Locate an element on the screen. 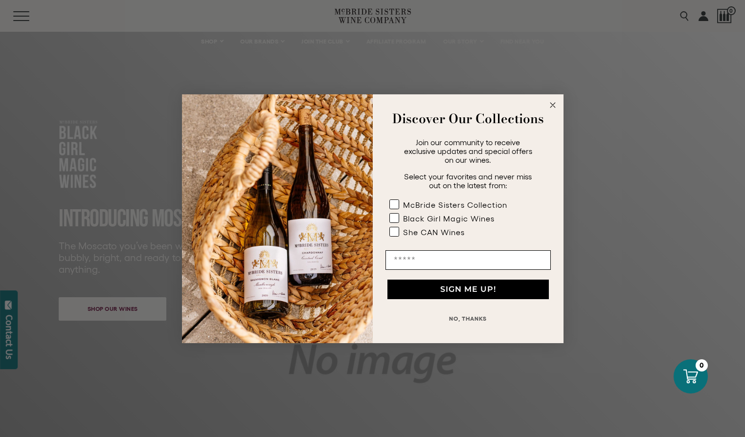  button: SIGN ME UP! is located at coordinates (468, 290).